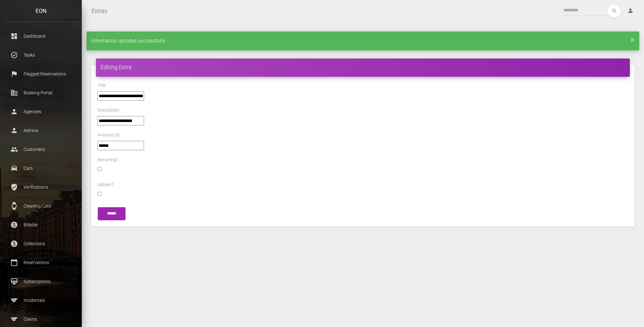  Describe the element at coordinates (41, 36) in the screenshot. I see `a: dashboard Dashboard` at that location.